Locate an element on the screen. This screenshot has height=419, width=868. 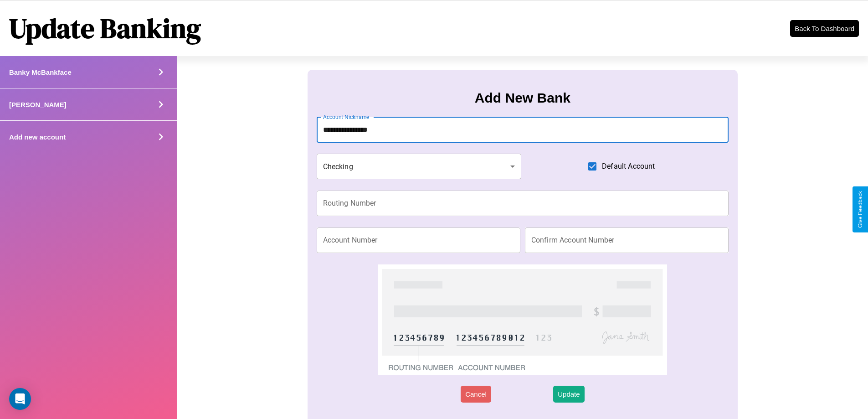
span: Default Account is located at coordinates (628, 166).